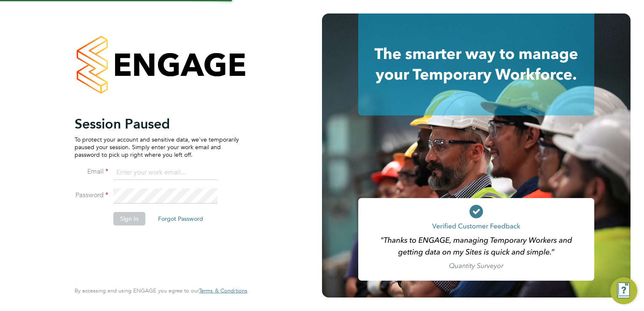 The width and height of the screenshot is (644, 311). Describe the element at coordinates (92, 195) in the screenshot. I see `label: Password` at that location.